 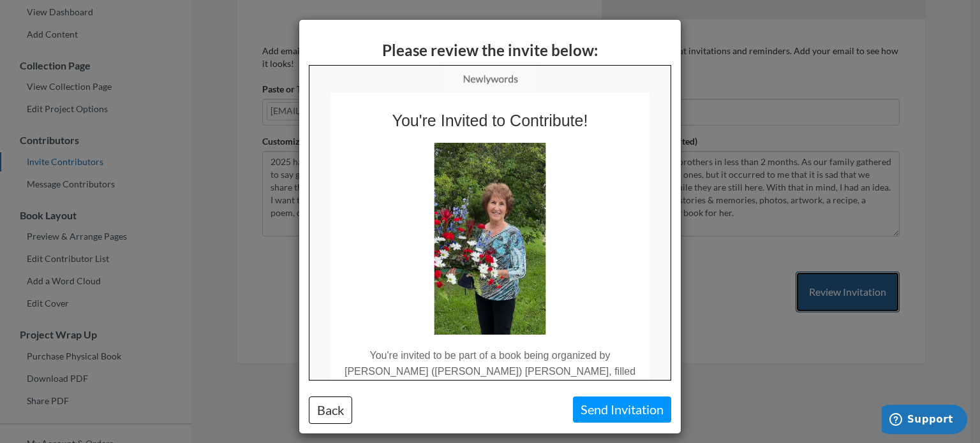 I want to click on td: You're Invited to Contribute!, so click(x=181, y=45).